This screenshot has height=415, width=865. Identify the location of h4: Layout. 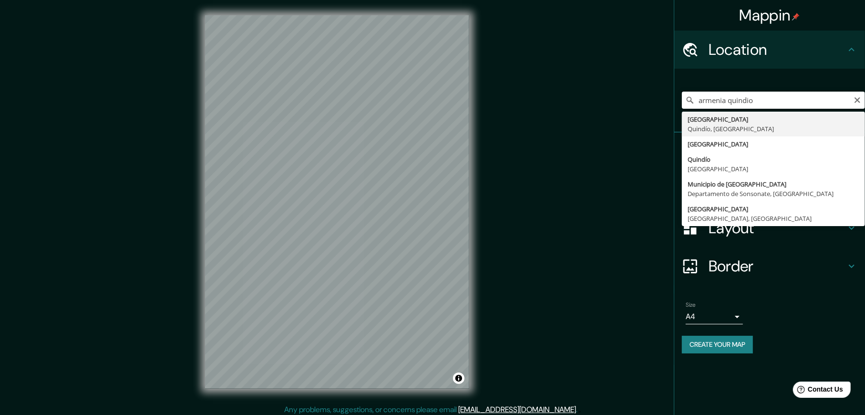
(778, 228).